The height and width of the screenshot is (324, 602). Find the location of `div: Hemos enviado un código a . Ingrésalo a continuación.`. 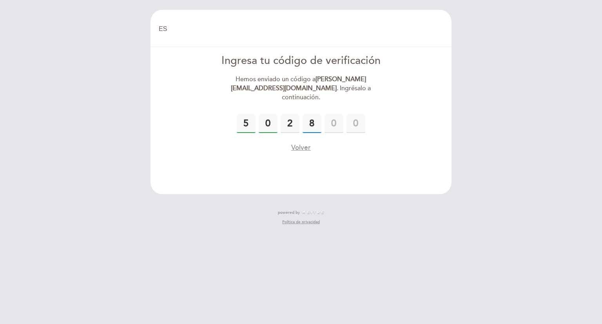

div: Hemos enviado un código a . Ingrésalo a continuación. is located at coordinates (301, 88).